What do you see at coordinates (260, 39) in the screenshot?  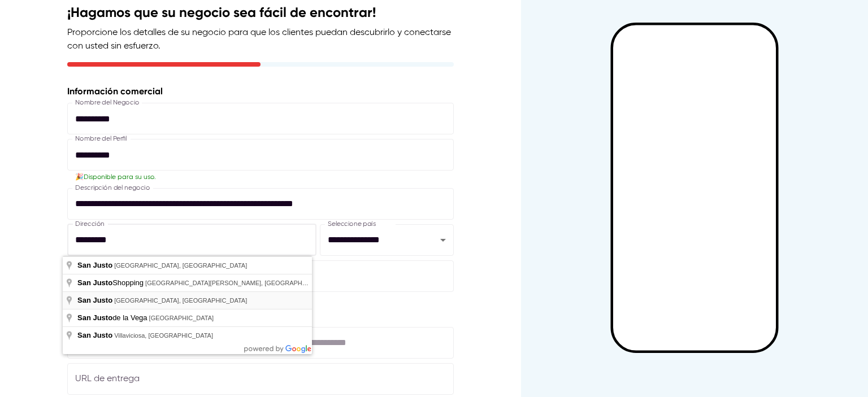 I see `p: Proporcione los detalles de su negocio para que los clientes puedan descubrirlo y conectarse con ...` at bounding box center [260, 39].